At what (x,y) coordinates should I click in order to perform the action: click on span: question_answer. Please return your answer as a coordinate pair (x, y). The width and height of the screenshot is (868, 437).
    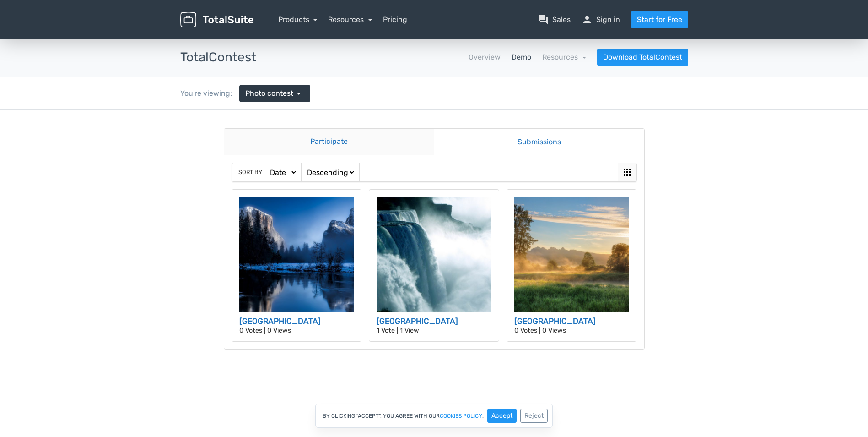
    Looking at the image, I should click on (543, 20).